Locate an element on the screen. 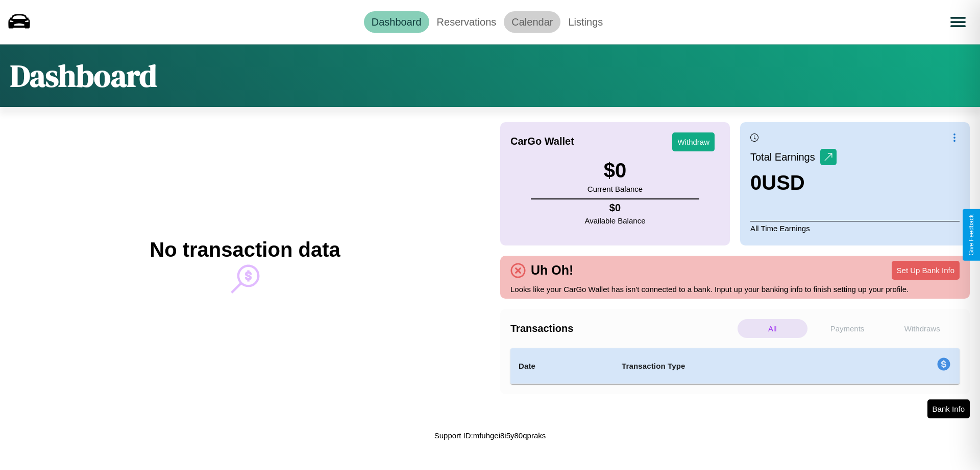 The width and height of the screenshot is (980, 470). button: Bank Info is located at coordinates (949, 408).